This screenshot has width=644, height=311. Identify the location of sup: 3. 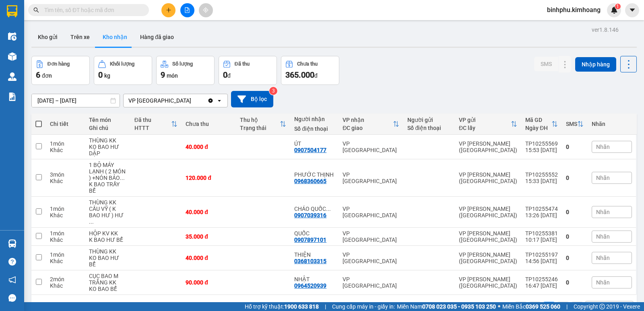
(273, 91).